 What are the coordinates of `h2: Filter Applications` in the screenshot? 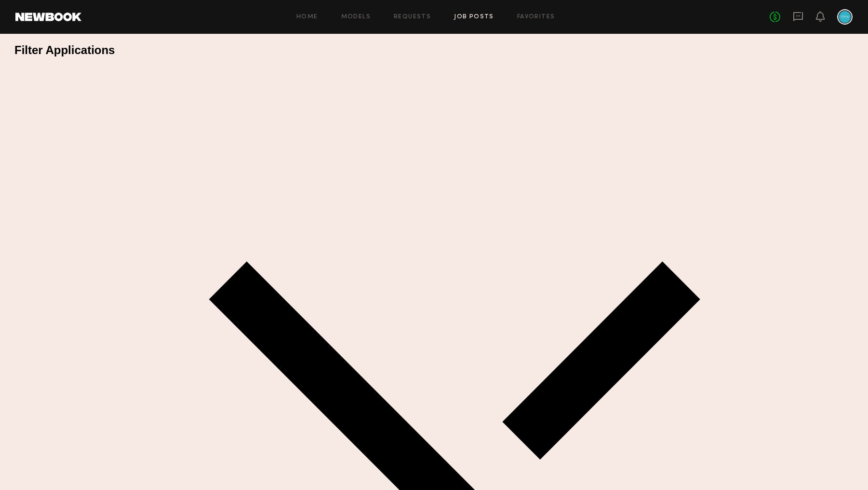 It's located at (441, 50).